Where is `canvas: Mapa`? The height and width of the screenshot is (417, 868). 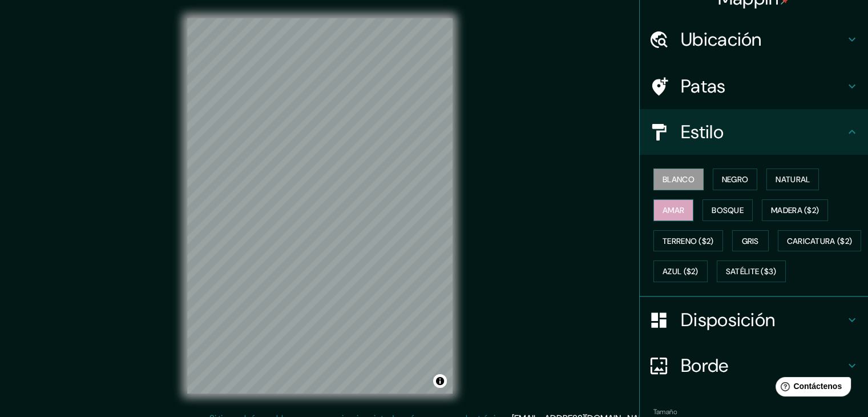
canvas: Mapa is located at coordinates (319, 206).